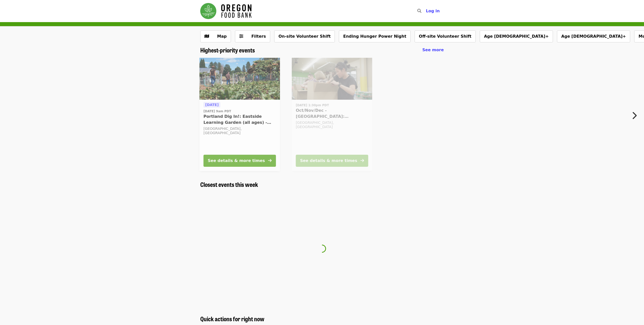 This screenshot has height=325, width=644. What do you see at coordinates (445, 36) in the screenshot?
I see `button: Off-site Volunteer Shift` at bounding box center [445, 36].